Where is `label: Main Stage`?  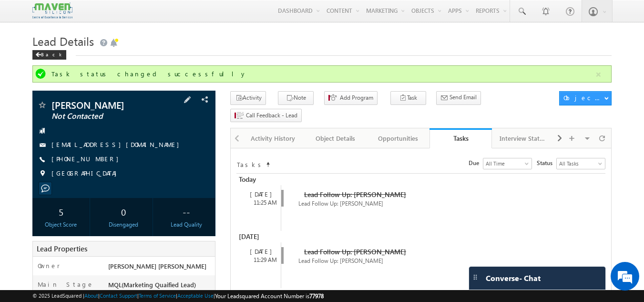
label: Main Stage is located at coordinates (66, 284).